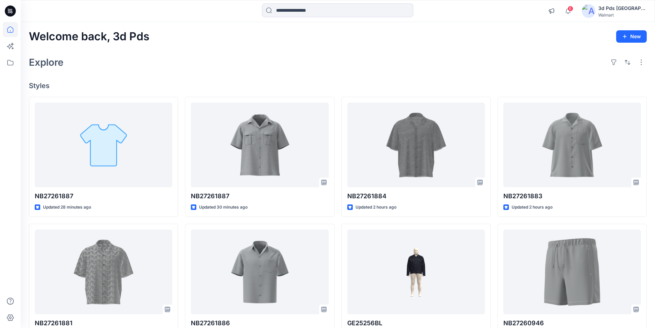 The width and height of the screenshot is (655, 328). Describe the element at coordinates (416, 323) in the screenshot. I see `p: GE25256BL` at that location.